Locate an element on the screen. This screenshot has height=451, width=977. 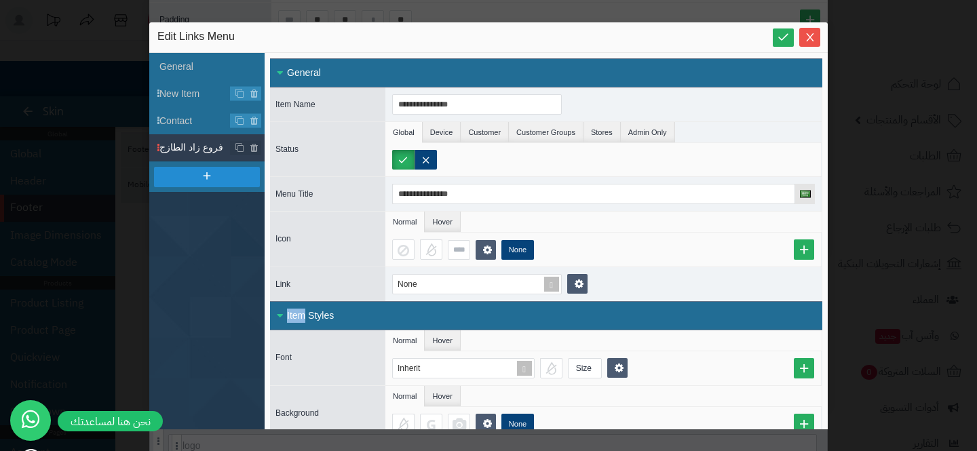
div: Item Styles is located at coordinates (546, 315).